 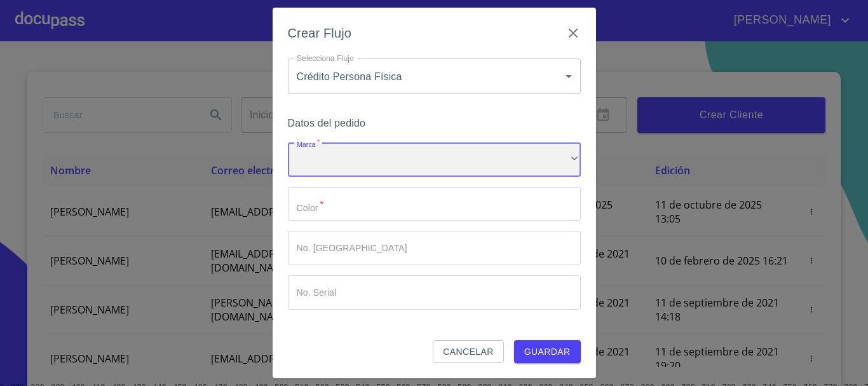 I want to click on span: Cancelar, so click(x=468, y=351).